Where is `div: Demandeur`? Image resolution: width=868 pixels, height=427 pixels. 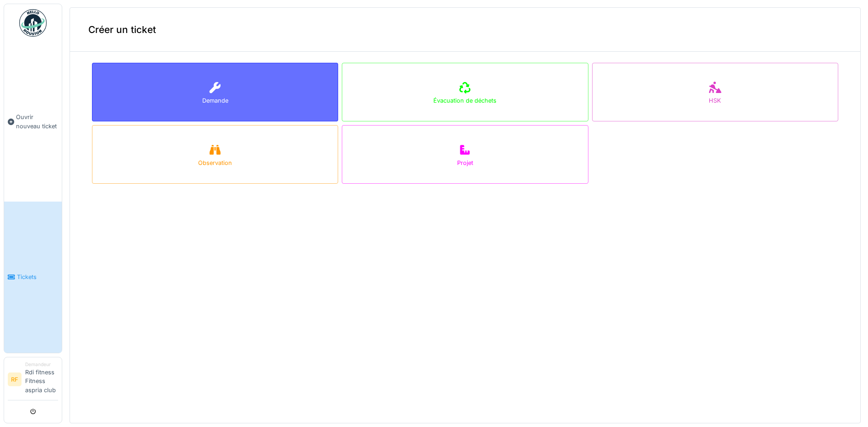 div: Demandeur is located at coordinates (42, 364).